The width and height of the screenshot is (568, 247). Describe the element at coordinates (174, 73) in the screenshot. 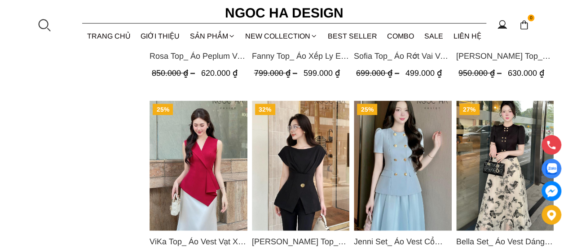

I see `span: 850.000 ₫` at that location.